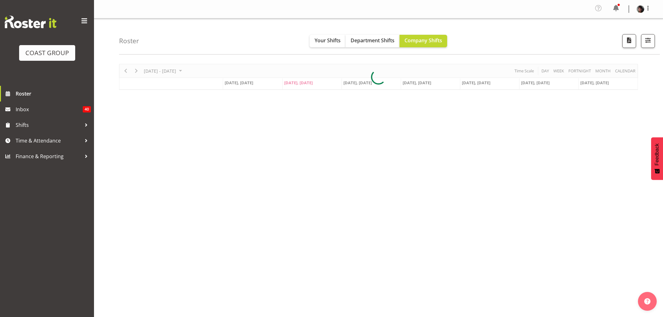 Image resolution: width=663 pixels, height=317 pixels. Describe the element at coordinates (372, 40) in the screenshot. I see `span: Department Shifts` at that location.